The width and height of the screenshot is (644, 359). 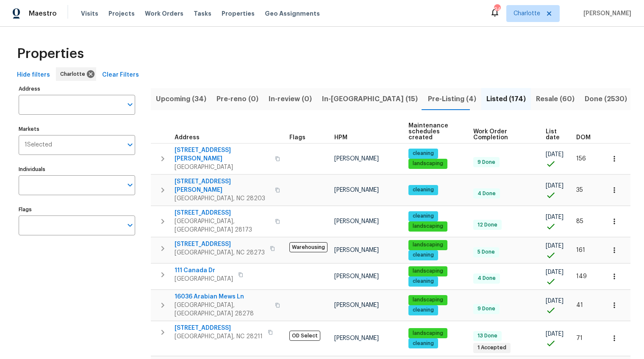 What do you see at coordinates (487, 336) in the screenshot?
I see `span: 13 Done` at bounding box center [487, 336].